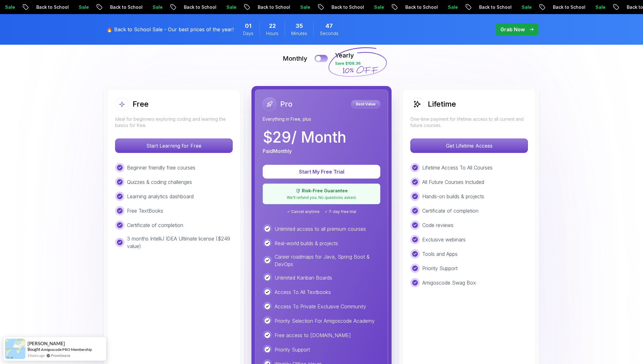 The image size is (643, 364). I want to click on img: provesource social proof notification image, so click(15, 348).